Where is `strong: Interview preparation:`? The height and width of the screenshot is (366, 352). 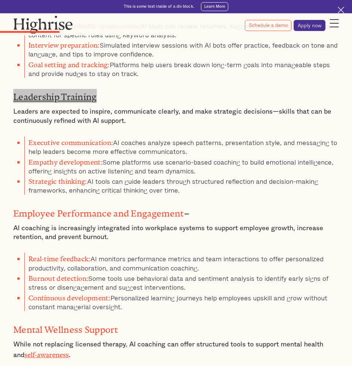
strong: Interview preparation: is located at coordinates (64, 44).